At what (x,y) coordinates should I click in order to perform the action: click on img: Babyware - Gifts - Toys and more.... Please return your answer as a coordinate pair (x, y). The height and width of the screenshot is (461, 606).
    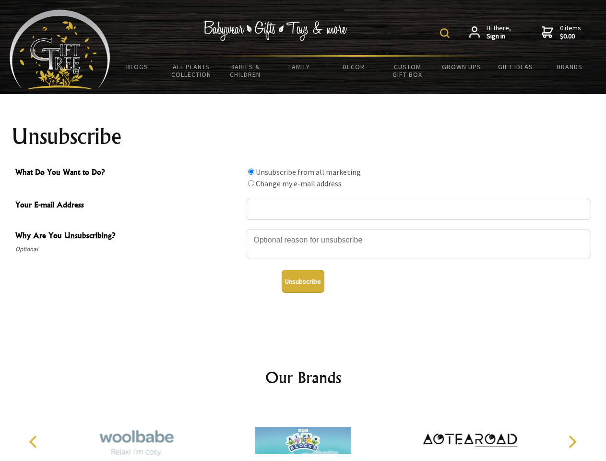
    Looking at the image, I should click on (60, 49).